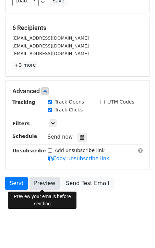 The width and height of the screenshot is (155, 248). Describe the element at coordinates (45, 183) in the screenshot. I see `a: Preview` at that location.